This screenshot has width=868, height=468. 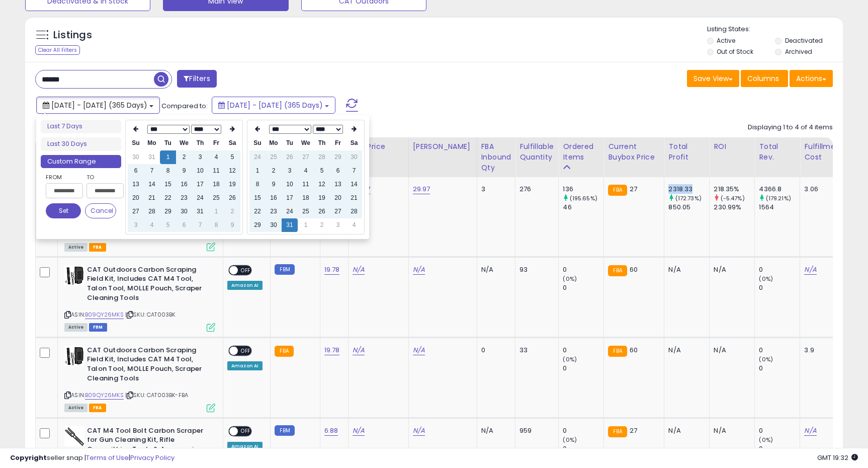 What do you see at coordinates (76, 247) in the screenshot?
I see `span: All listings currently available for purchase on Amazon` at bounding box center [76, 247].